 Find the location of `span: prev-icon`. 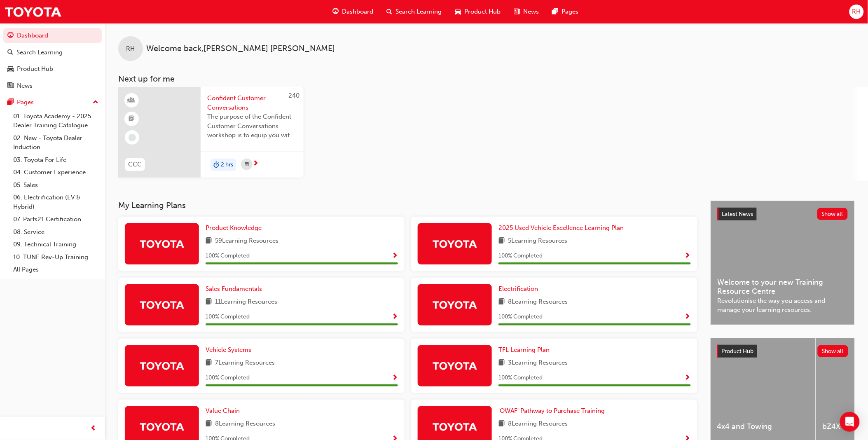

span: prev-icon is located at coordinates (94, 429).